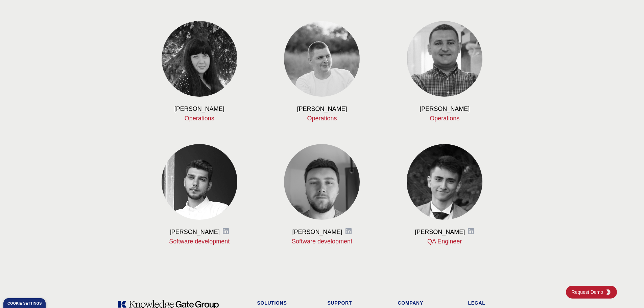 The image size is (644, 308). I want to click on div: Cookie settings, so click(24, 303).